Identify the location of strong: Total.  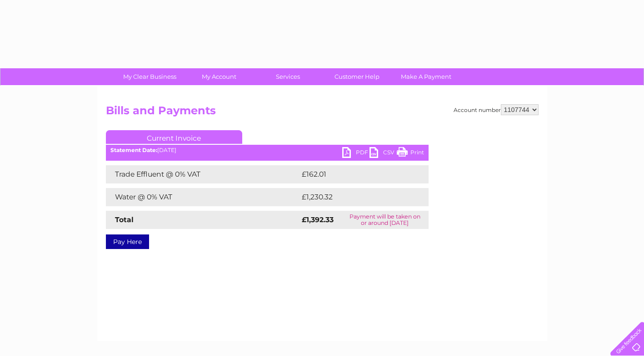
(124, 219).